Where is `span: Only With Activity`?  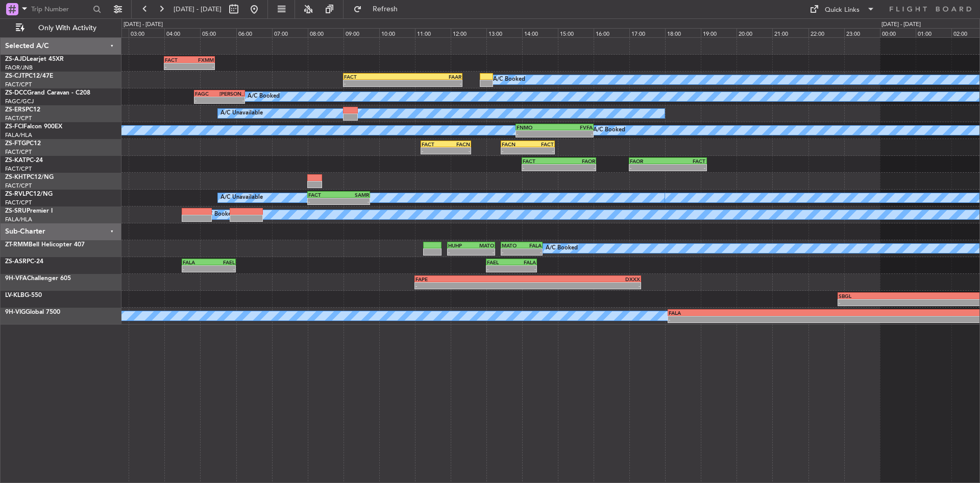 span: Only With Activity is located at coordinates (67, 28).